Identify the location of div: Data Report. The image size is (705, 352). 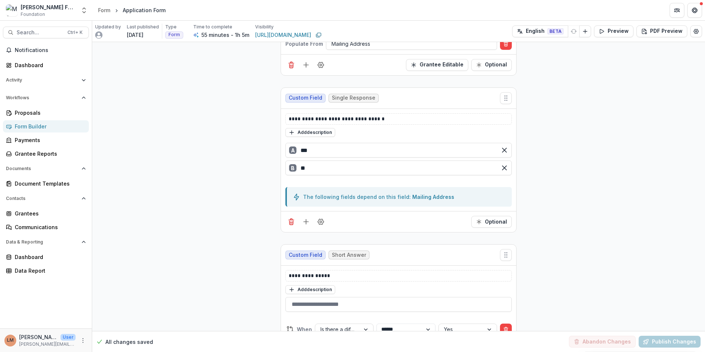
(49, 270).